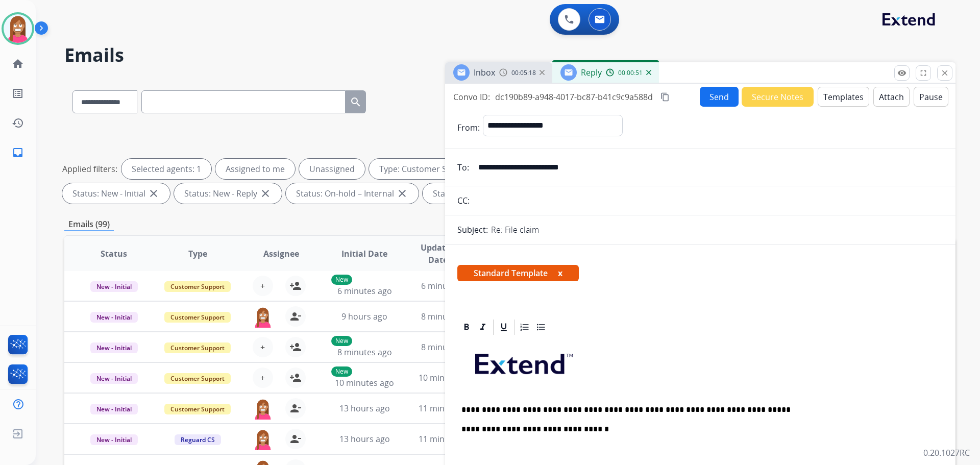 This screenshot has height=465, width=980. I want to click on p: Re: File claim, so click(515, 230).